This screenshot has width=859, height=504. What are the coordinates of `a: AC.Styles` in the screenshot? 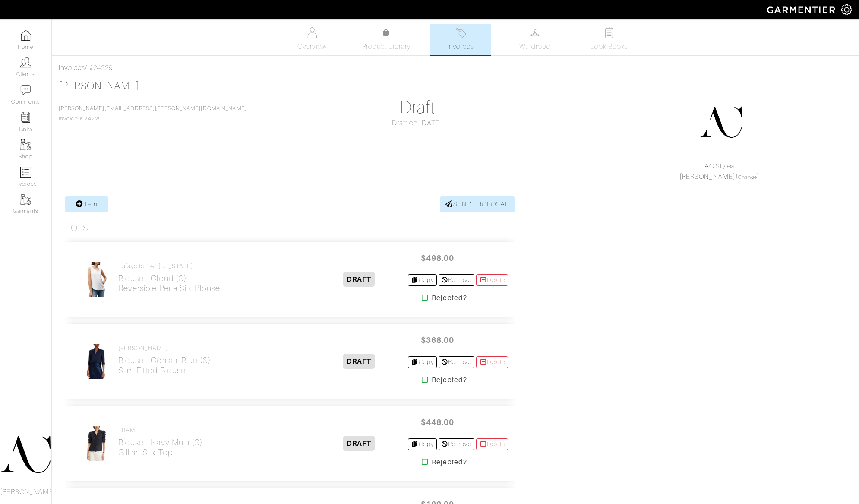 It's located at (720, 166).